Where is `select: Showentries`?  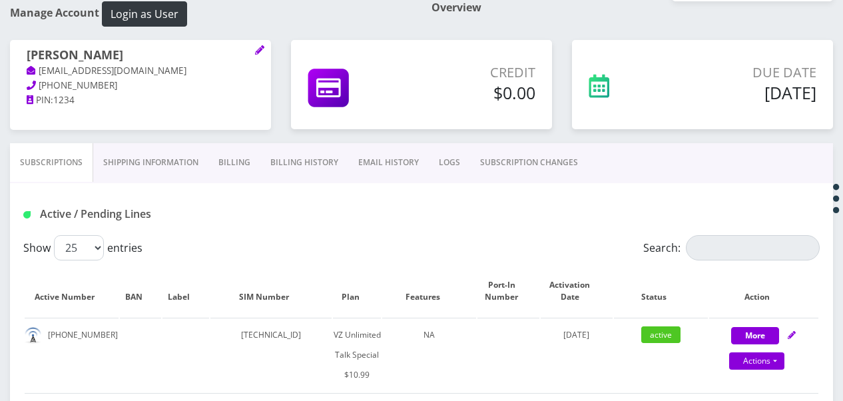
select: Showentries is located at coordinates (79, 248).